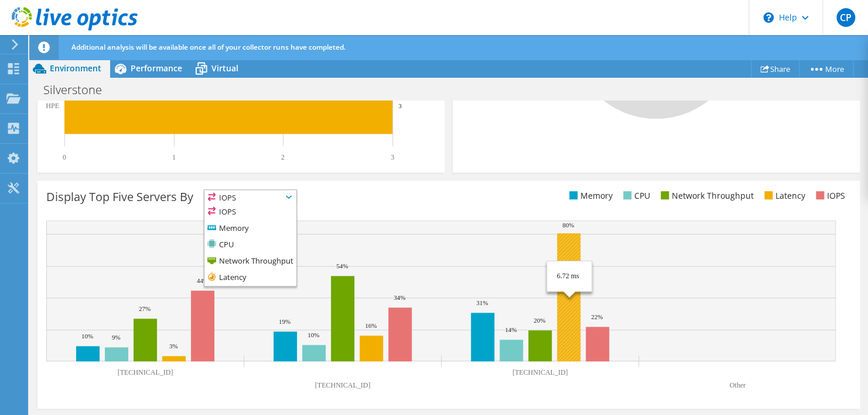 This screenshot has height=415, width=868. What do you see at coordinates (285, 322) in the screenshot?
I see `text: 19%` at bounding box center [285, 322].